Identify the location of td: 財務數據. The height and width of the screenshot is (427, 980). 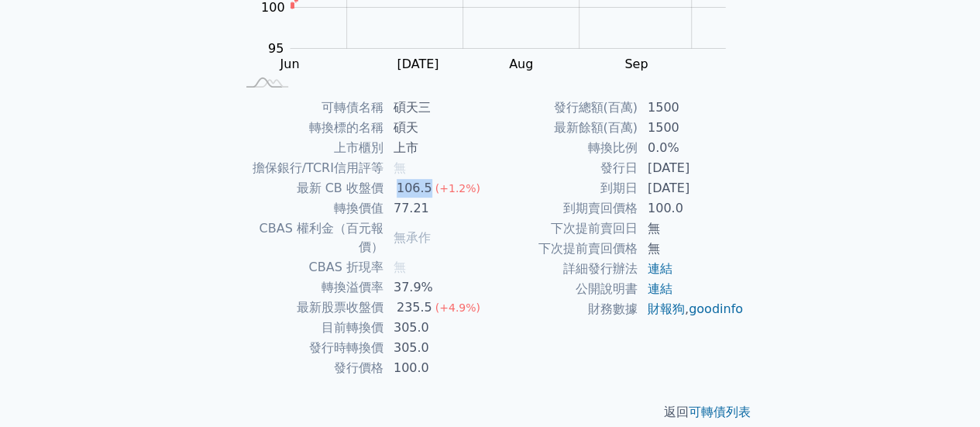
(564, 309).